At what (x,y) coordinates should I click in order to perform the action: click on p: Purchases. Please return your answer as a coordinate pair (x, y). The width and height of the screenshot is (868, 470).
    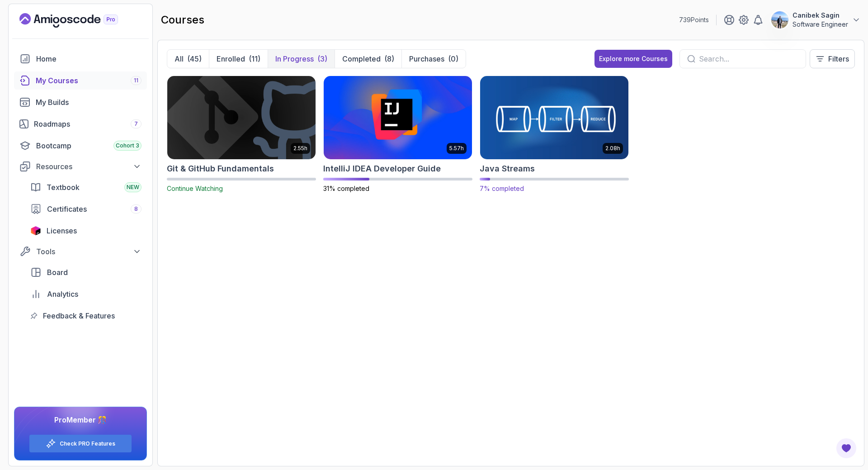
    Looking at the image, I should click on (427, 59).